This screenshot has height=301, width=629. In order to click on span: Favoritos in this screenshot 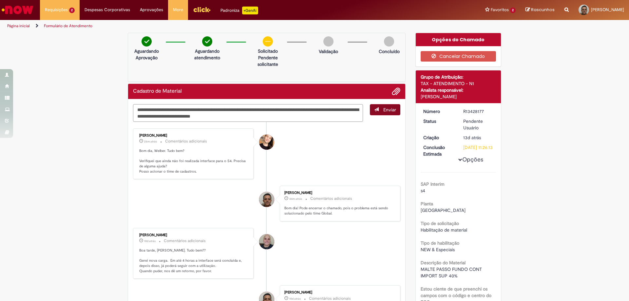, I will do `click(500, 10)`.